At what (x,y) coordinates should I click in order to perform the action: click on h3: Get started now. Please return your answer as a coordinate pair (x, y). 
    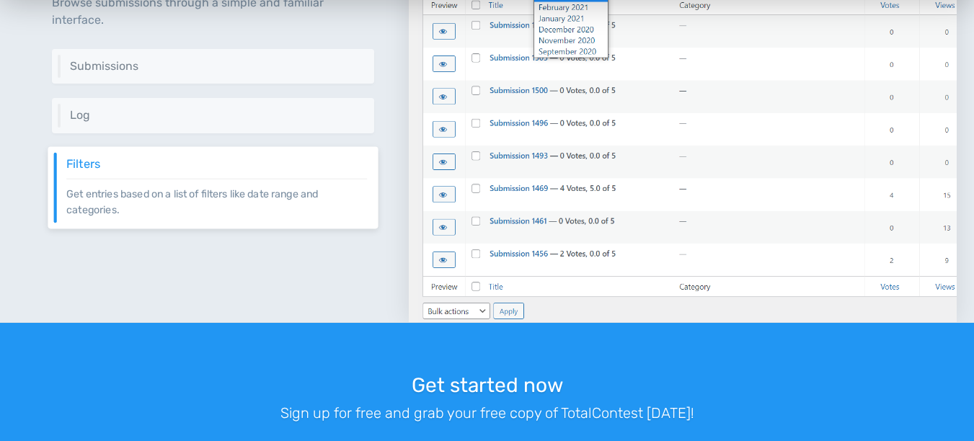
    Looking at the image, I should click on (487, 386).